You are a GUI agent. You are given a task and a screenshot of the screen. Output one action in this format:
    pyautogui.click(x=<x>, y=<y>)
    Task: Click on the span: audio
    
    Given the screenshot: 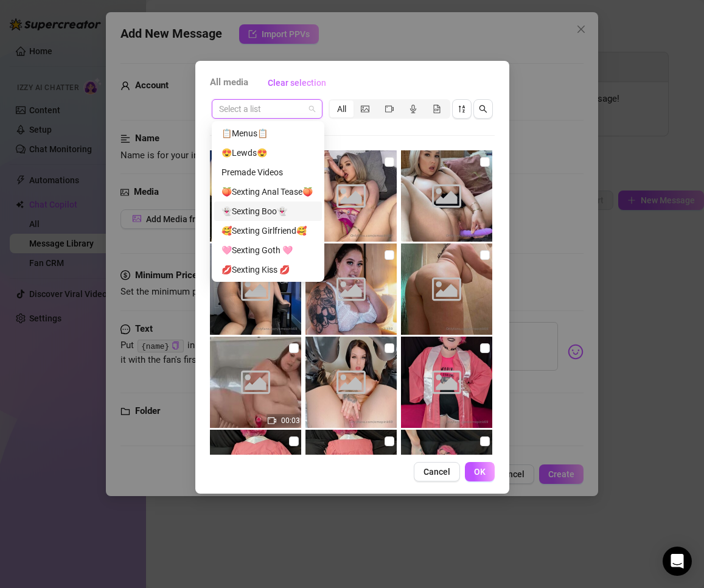 What is the action you would take?
    pyautogui.click(x=414, y=109)
    